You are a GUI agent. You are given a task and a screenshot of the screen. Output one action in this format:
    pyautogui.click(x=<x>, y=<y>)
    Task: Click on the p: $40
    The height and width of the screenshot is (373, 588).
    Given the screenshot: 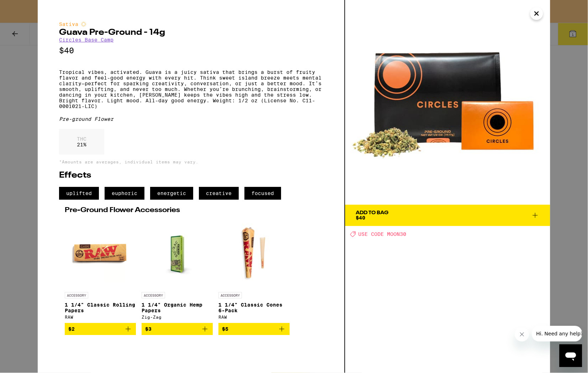 What is the action you would take?
    pyautogui.click(x=191, y=51)
    